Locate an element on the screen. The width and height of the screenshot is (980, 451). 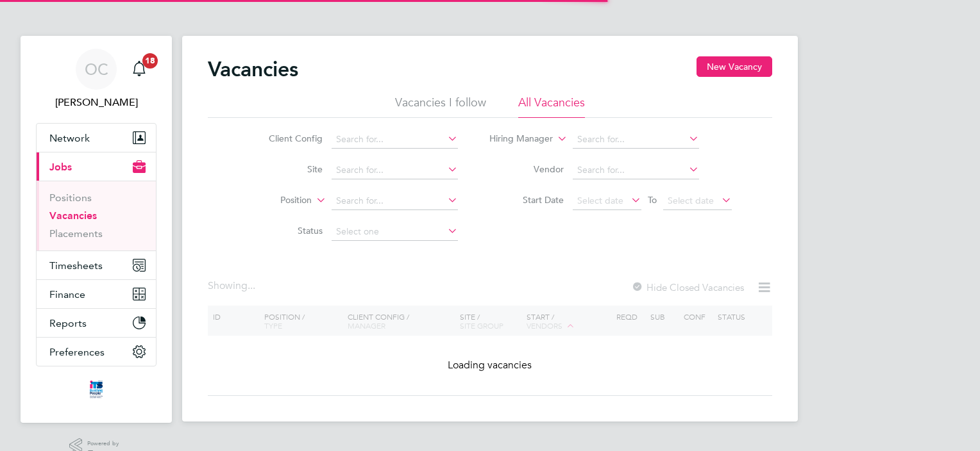
button: New Vacancy is located at coordinates (734, 67).